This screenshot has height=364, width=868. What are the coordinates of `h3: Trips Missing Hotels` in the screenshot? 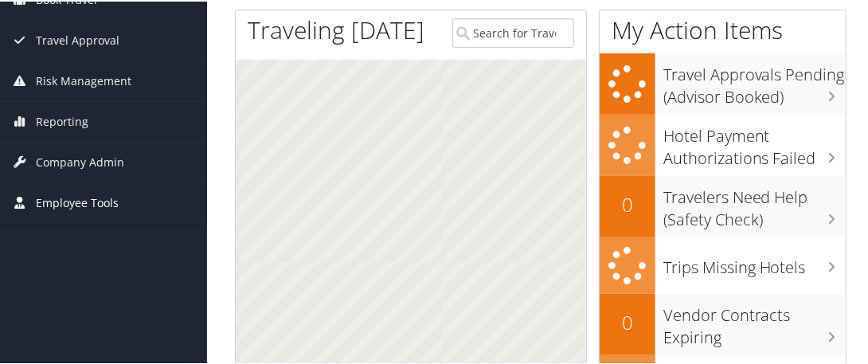 It's located at (754, 262).